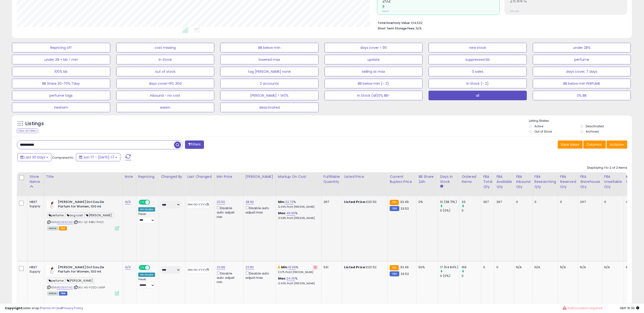  Describe the element at coordinates (89, 287) in the screenshot. I see `span: | SKU: HG-FOZQ-LM9P` at that location.